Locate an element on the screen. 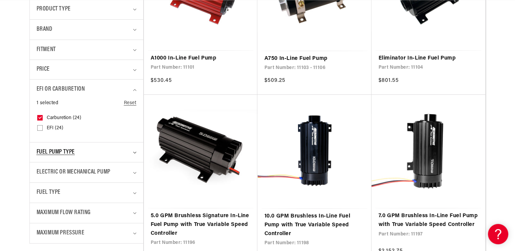 This screenshot has width=515, height=251. span: 1 selected is located at coordinates (47, 103).